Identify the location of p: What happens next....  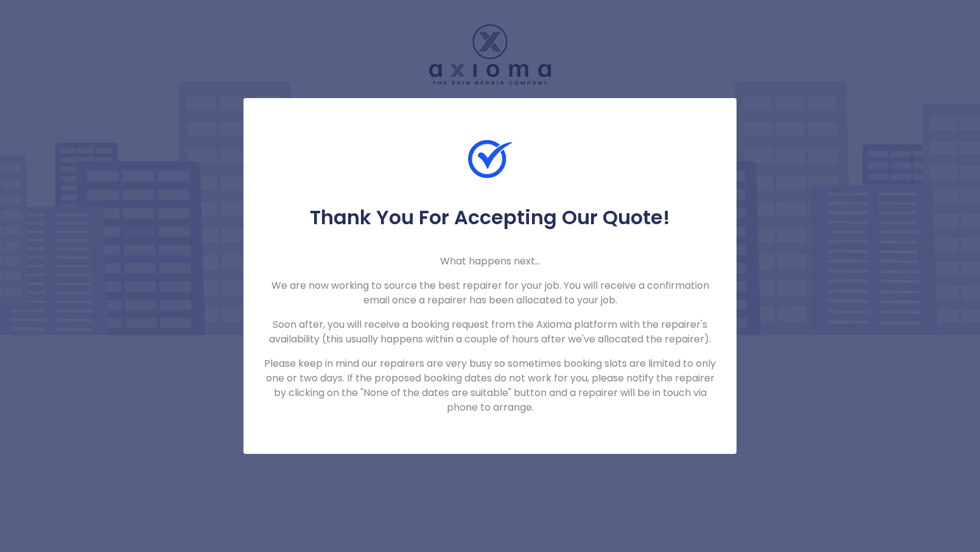
(490, 262).